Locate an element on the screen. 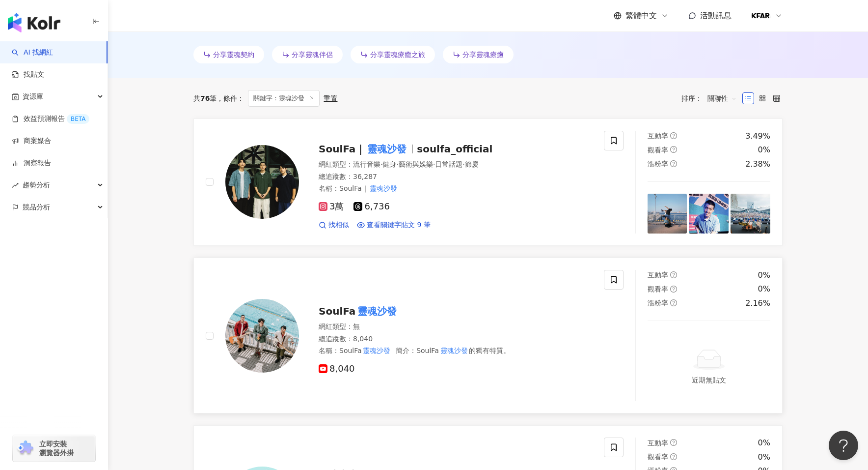  img: chrome extension is located at coordinates (25, 448).